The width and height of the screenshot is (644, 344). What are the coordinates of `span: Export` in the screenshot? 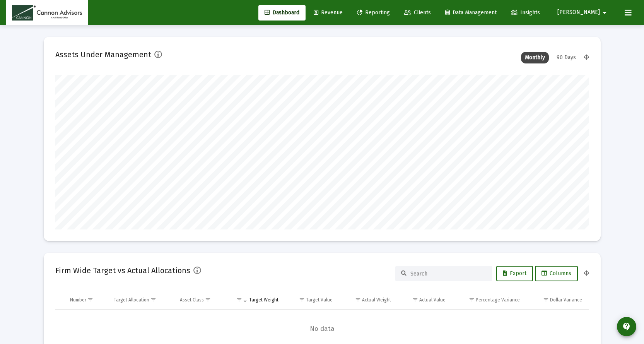 It's located at (515, 273).